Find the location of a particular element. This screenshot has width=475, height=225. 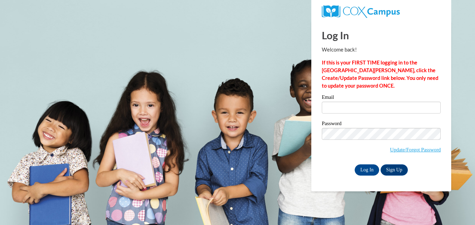

label: Password is located at coordinates (381, 124).